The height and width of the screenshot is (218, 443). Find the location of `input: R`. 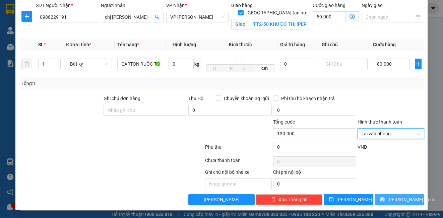

input: R is located at coordinates (231, 68).